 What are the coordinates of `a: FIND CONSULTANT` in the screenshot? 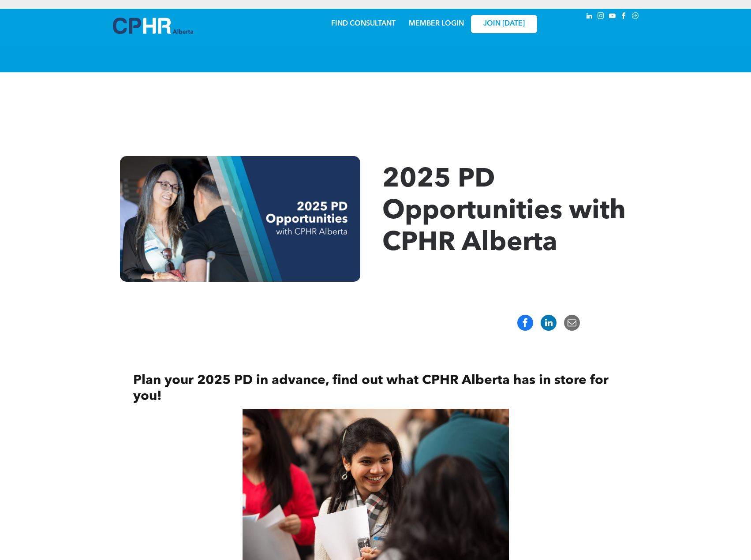 It's located at (363, 24).